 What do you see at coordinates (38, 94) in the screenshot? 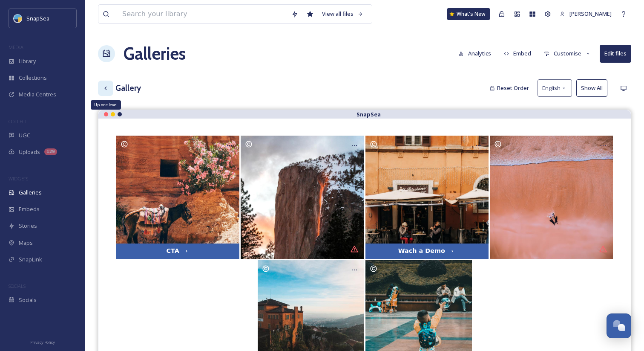
I see `span: Media Centres` at bounding box center [38, 94].